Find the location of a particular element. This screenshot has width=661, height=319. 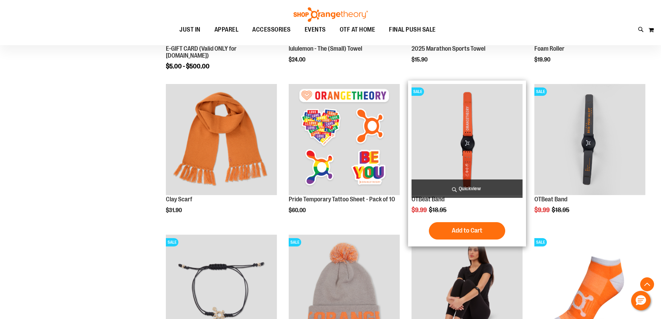

button: Hello, have a question? Let’s chat. is located at coordinates (640, 300).